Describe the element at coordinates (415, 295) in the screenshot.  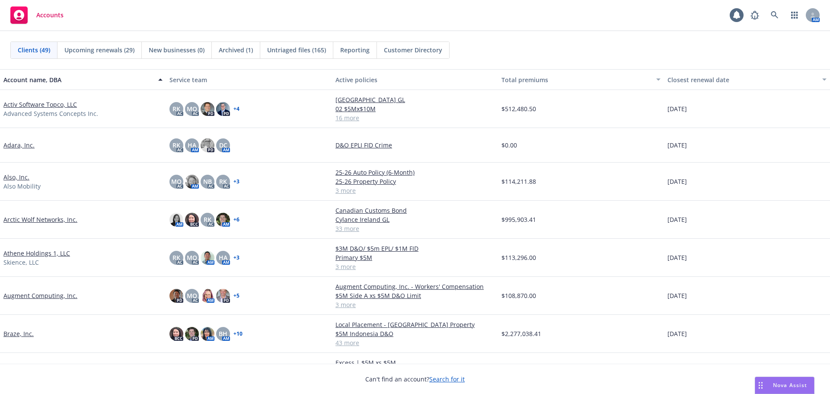
I see `a: $5M Side A xs $5M D&O Limit` at that location.